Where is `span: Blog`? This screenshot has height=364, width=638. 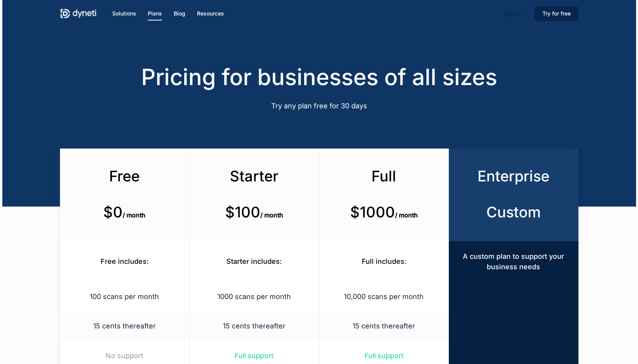 span: Blog is located at coordinates (180, 13).